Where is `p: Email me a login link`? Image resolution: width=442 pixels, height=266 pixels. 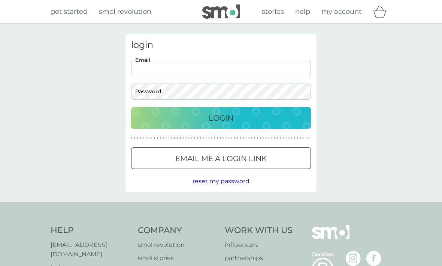
p: Email me a login link is located at coordinates (221, 159).